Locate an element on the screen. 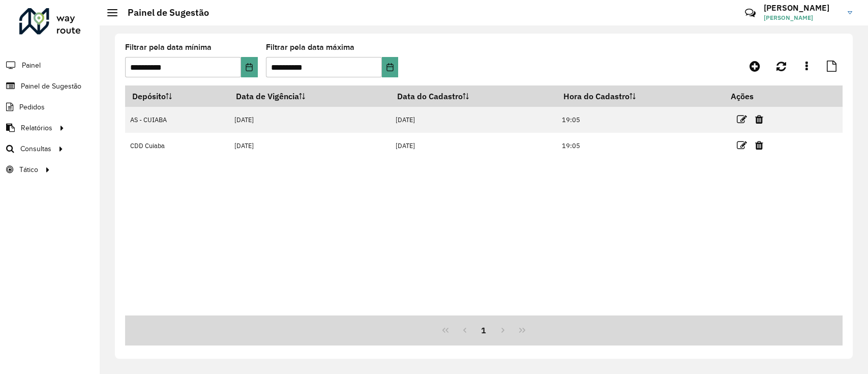 The height and width of the screenshot is (374, 868). th: Hora do Cadastro is located at coordinates (639, 96).